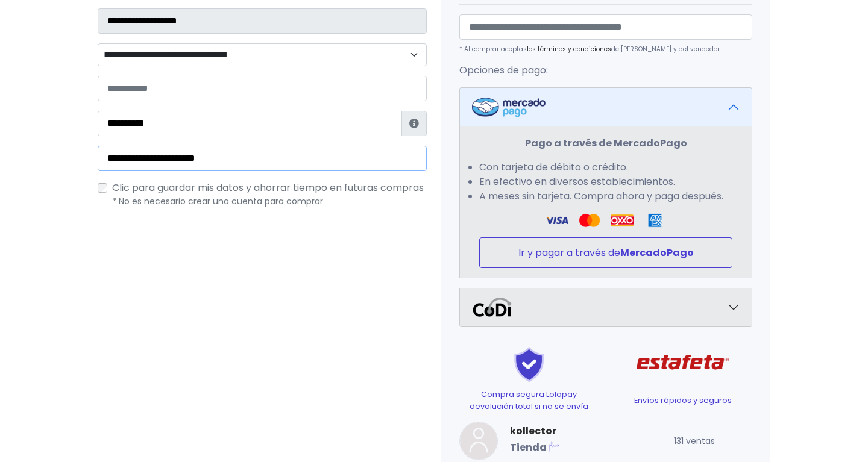 The image size is (868, 462). I want to click on a: los términos y condiciones, so click(569, 49).